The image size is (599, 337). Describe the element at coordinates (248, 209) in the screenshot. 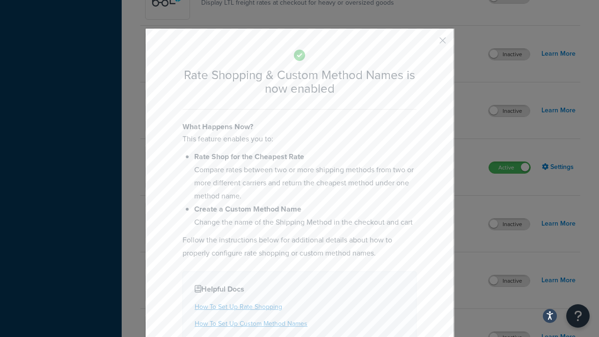

I see `b: Create a Custom Method Name` at that location.